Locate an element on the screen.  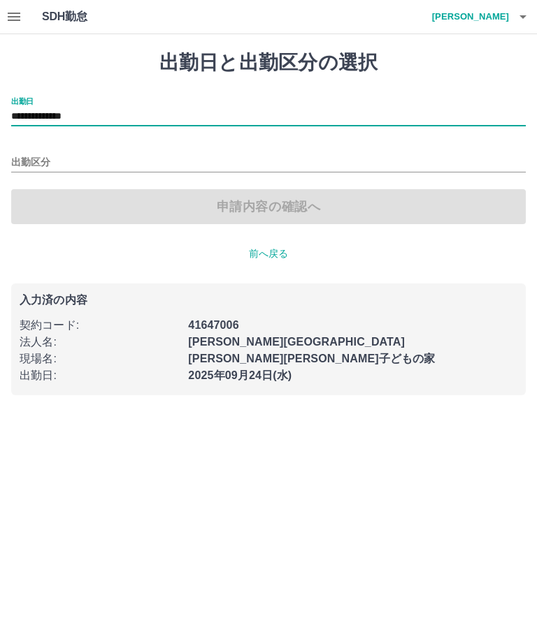
p: 法人名 : is located at coordinates (99, 342).